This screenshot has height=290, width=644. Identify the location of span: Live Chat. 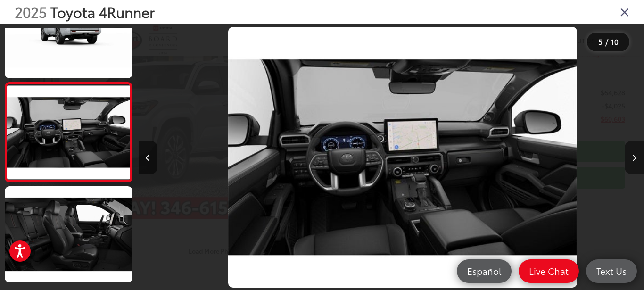
(549, 270).